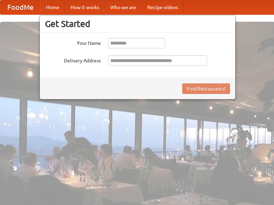  I want to click on button: Find Restaurants!, so click(206, 88).